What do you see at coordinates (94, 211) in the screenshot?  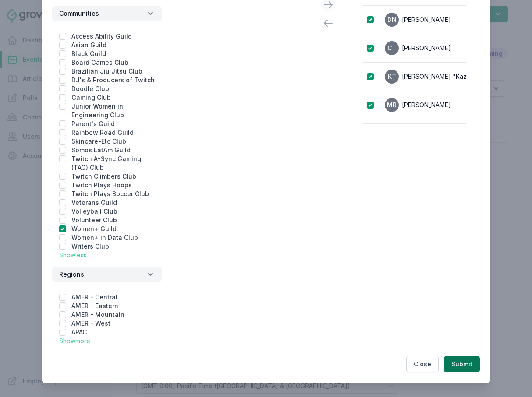 I see `label: Volleyball Club` at bounding box center [94, 211].